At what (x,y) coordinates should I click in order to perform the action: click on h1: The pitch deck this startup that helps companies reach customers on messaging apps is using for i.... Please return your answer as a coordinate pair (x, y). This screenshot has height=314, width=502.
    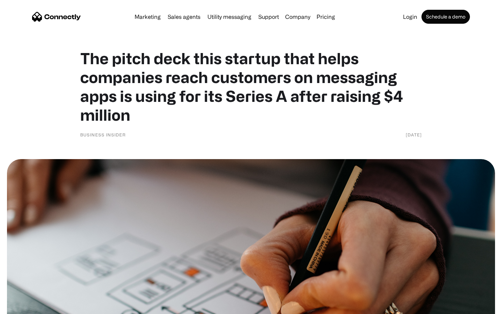
    Looking at the image, I should click on (251, 86).